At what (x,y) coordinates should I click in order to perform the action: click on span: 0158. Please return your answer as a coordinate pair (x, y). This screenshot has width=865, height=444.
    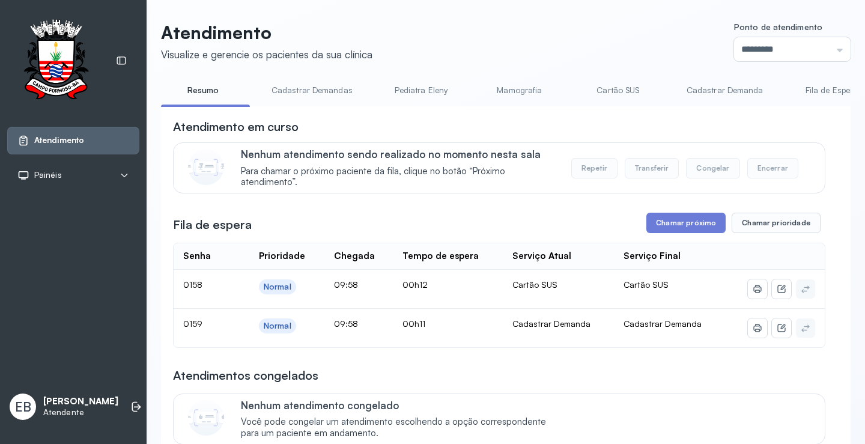
    Looking at the image, I should click on (193, 284).